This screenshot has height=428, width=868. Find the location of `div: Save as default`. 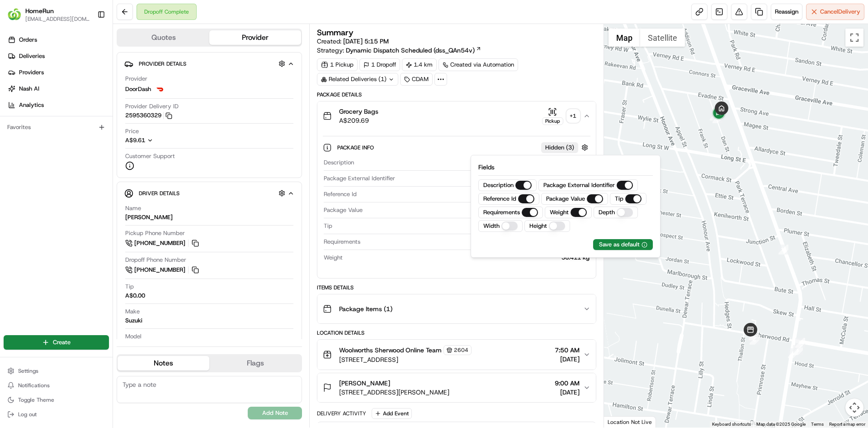

div: Save as default is located at coordinates (623, 244).